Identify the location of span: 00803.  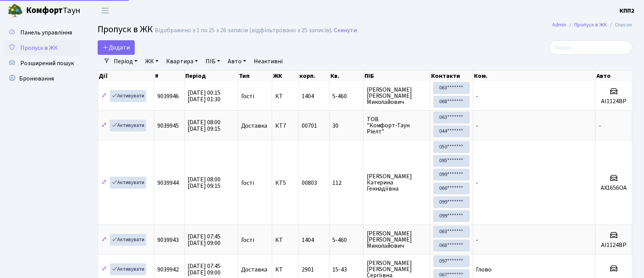
(310, 183).